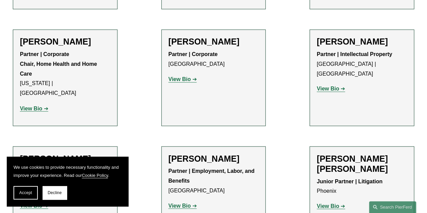 The image size is (427, 213). What do you see at coordinates (350, 181) in the screenshot?
I see `strong: Junior Partner | Litigation` at bounding box center [350, 181].